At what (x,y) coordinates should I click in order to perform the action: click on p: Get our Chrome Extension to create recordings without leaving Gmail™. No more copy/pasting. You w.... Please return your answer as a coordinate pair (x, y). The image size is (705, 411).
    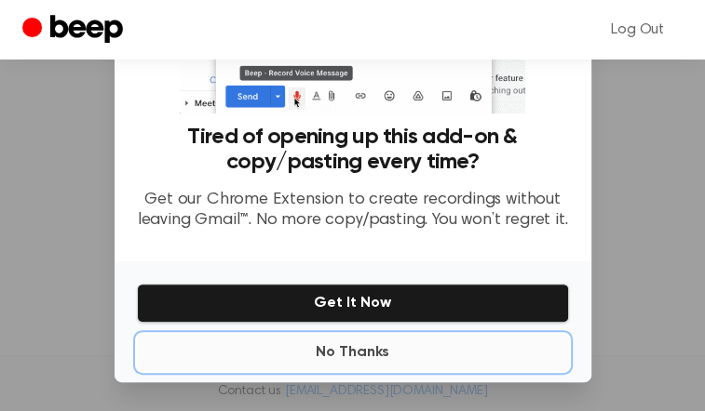
    Looking at the image, I should click on (353, 210).